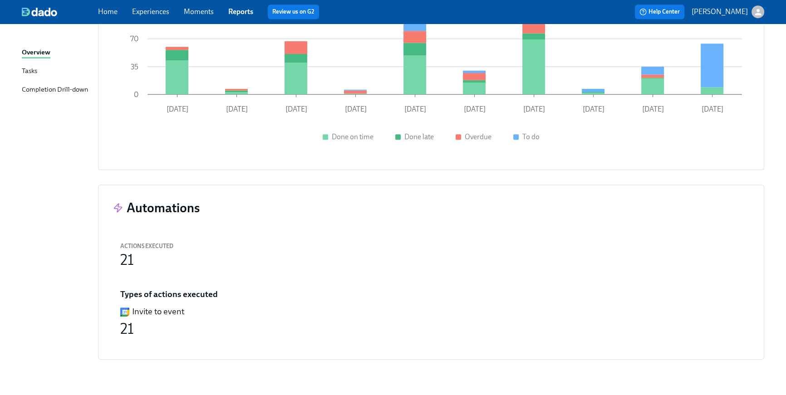  I want to click on img: dado, so click(39, 12).